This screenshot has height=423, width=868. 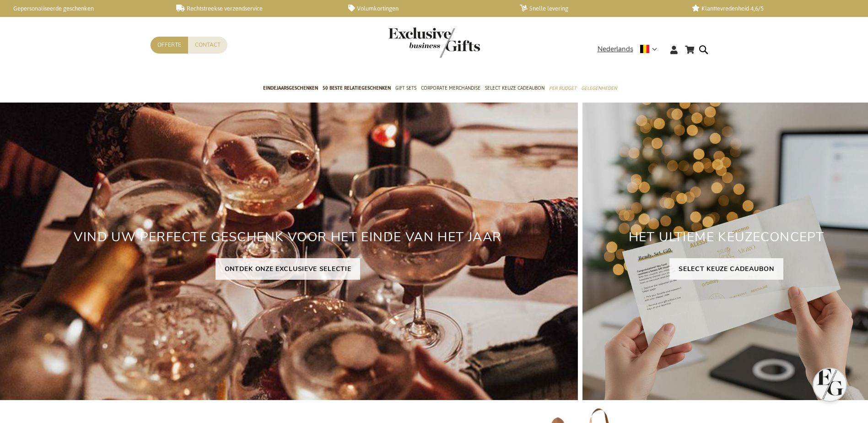 What do you see at coordinates (83, 8) in the screenshot?
I see `a: Gepersonaliseerde geschenken` at bounding box center [83, 8].